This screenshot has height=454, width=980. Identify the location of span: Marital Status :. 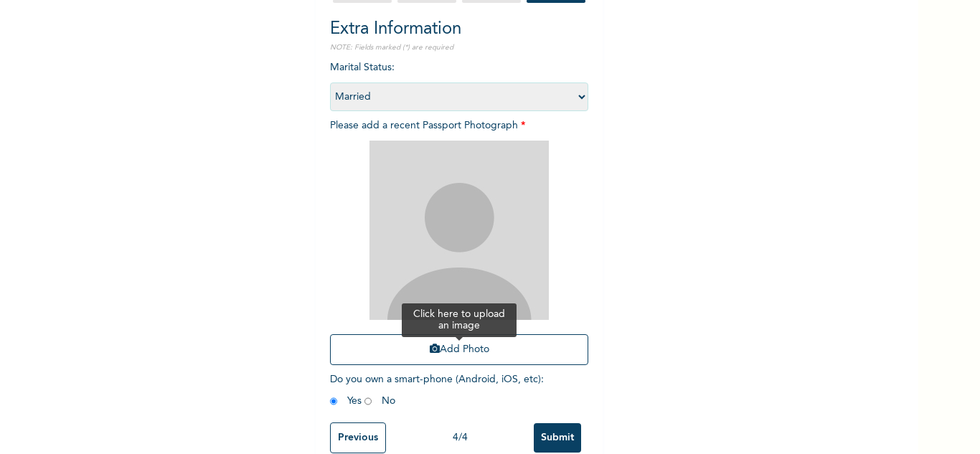
(460, 82).